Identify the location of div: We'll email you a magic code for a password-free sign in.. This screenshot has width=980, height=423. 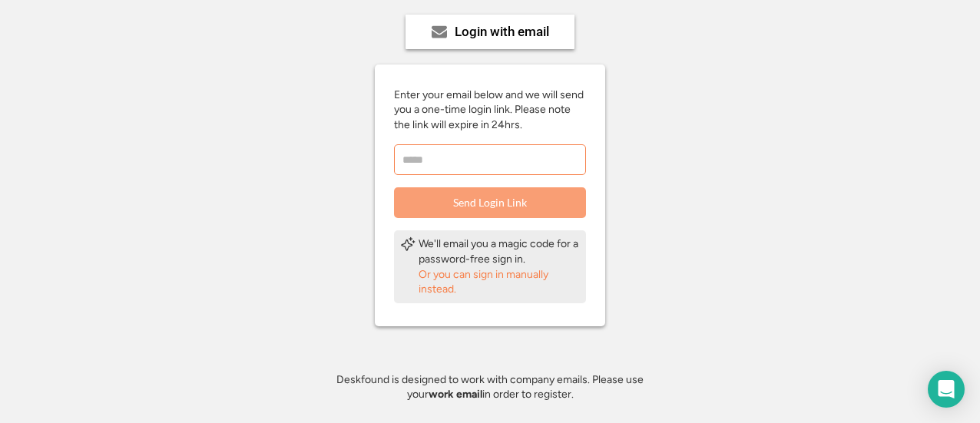
(499, 251).